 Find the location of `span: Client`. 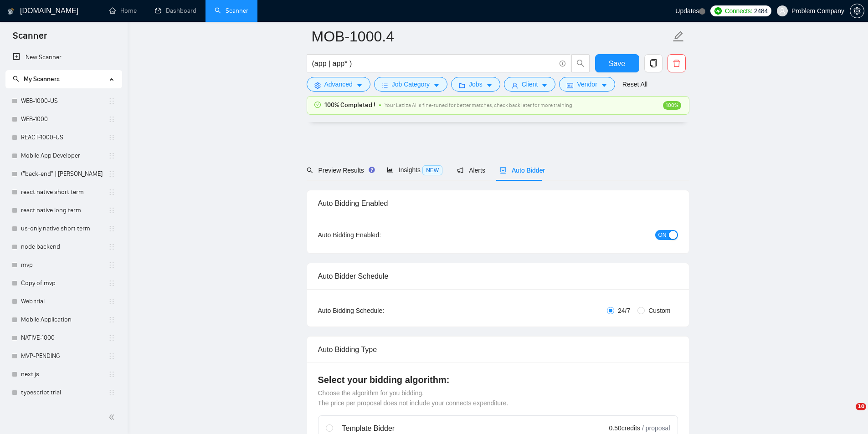

span: Client is located at coordinates (530, 84).